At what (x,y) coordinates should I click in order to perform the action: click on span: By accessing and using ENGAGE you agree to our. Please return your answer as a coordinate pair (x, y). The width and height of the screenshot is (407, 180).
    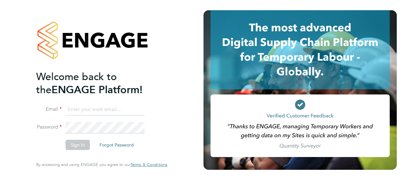
    Looking at the image, I should click on (102, 165).